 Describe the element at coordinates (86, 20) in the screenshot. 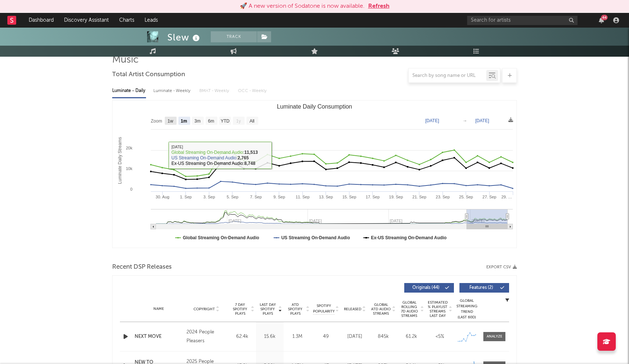

I see `a: Discovery Assistant` at that location.